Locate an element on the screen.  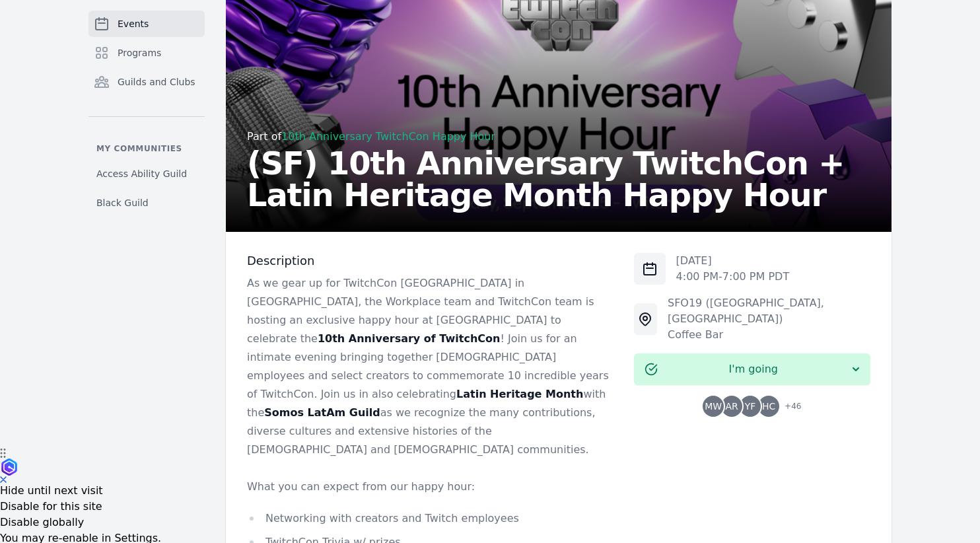
h2: (SF) 10th Anniversary TwitchCon + Latin Heritage Month Happy Hour is located at coordinates (559, 179).